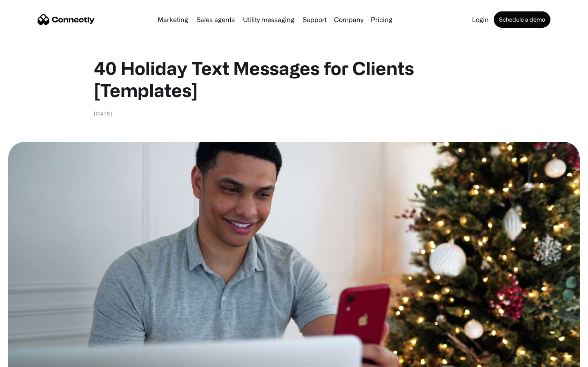 The width and height of the screenshot is (588, 367). What do you see at coordinates (66, 20) in the screenshot?
I see `a: home` at bounding box center [66, 20].